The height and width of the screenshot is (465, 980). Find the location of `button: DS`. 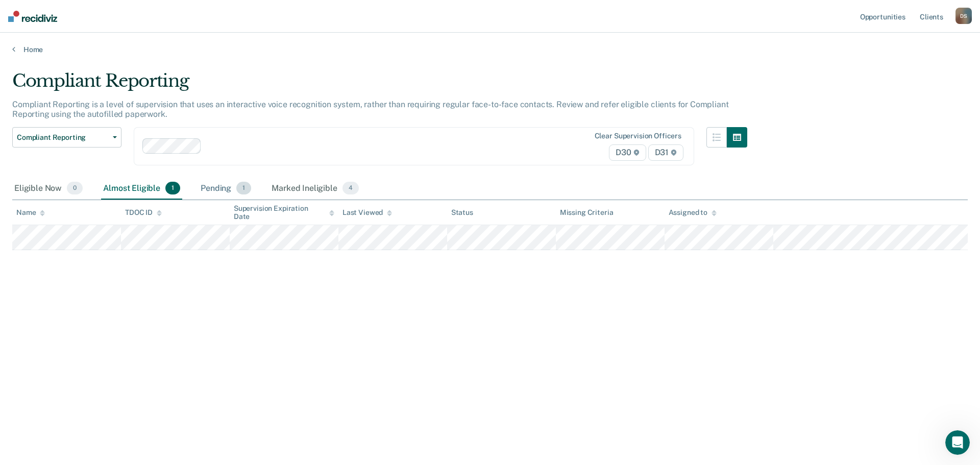

button: DS is located at coordinates (963, 16).